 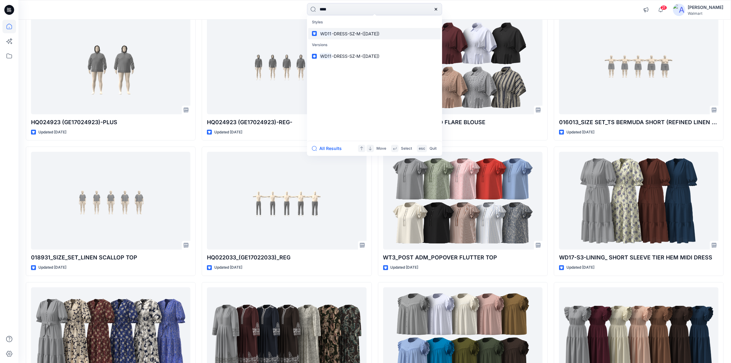 What do you see at coordinates (111, 122) in the screenshot?
I see `p: HQ024923 (GE17024923)-PLUS` at bounding box center [111, 122].